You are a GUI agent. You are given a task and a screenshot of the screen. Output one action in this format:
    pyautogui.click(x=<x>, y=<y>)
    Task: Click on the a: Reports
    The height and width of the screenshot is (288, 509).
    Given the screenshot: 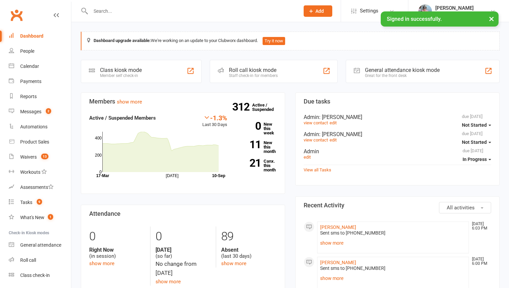 What is the action you would take?
    pyautogui.click(x=40, y=97)
    